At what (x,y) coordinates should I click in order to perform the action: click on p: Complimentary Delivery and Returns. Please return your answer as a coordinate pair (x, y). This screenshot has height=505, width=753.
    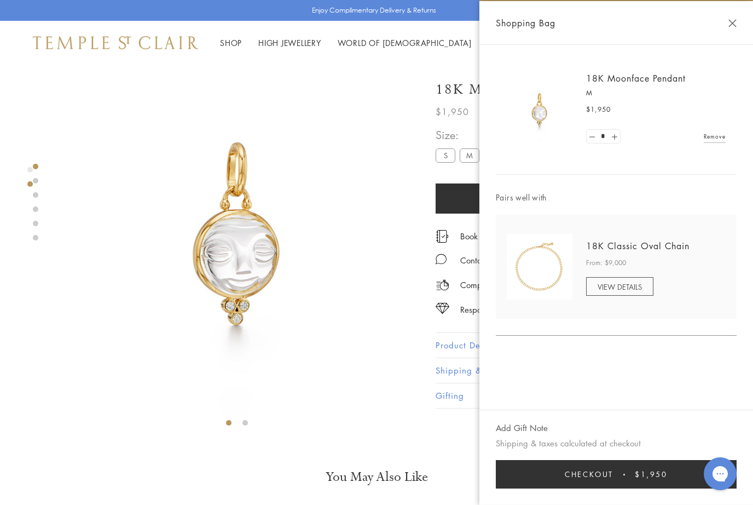
    Looking at the image, I should click on (526, 285).